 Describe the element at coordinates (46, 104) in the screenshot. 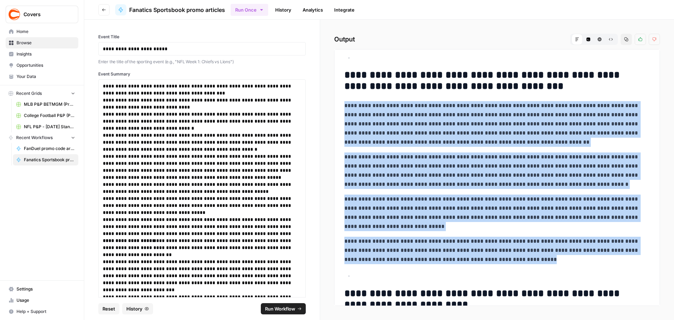

I see `a: MLB P&P BETMGM (Production) Grid (1)` at that location.